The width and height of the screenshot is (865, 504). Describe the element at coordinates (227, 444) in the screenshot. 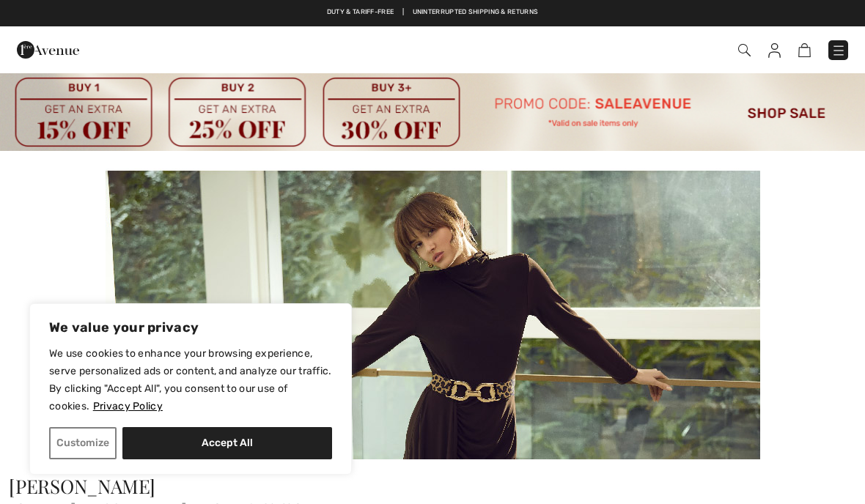

I see `button: Accept All` at that location.